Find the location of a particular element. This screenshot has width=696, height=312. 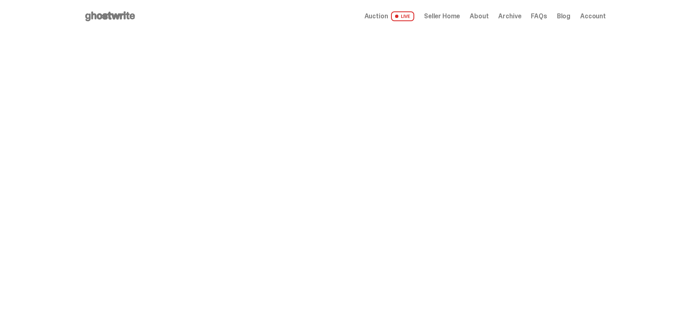

a: Seller Home is located at coordinates (442, 16).